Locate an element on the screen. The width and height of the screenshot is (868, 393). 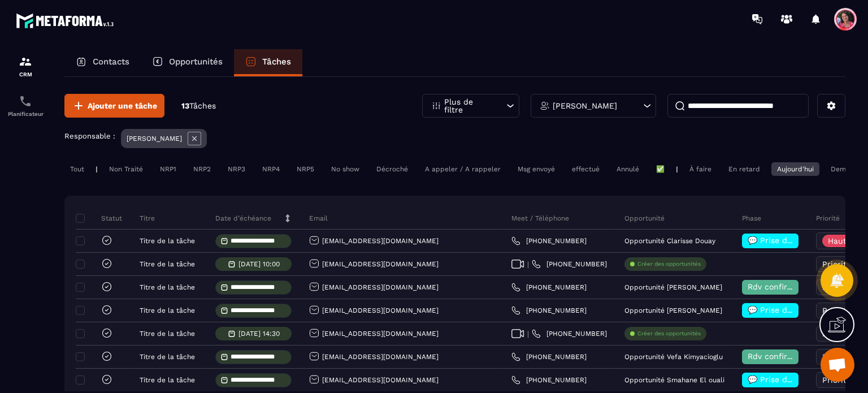
button: Ajouter une tâche is located at coordinates (114, 106).